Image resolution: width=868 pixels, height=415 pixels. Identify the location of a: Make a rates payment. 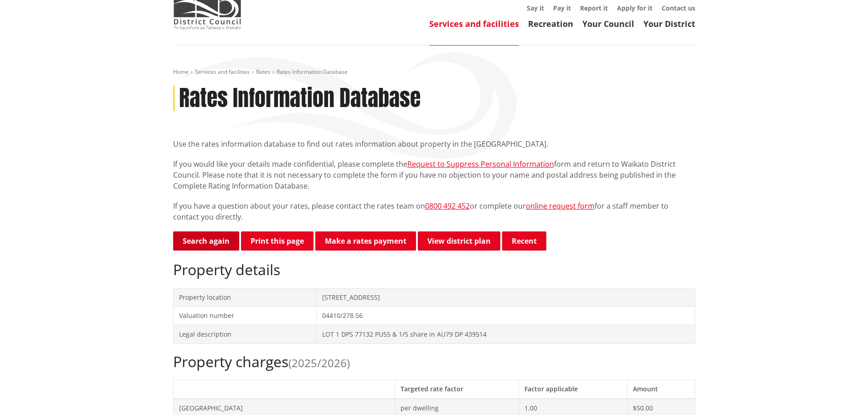
(365, 241).